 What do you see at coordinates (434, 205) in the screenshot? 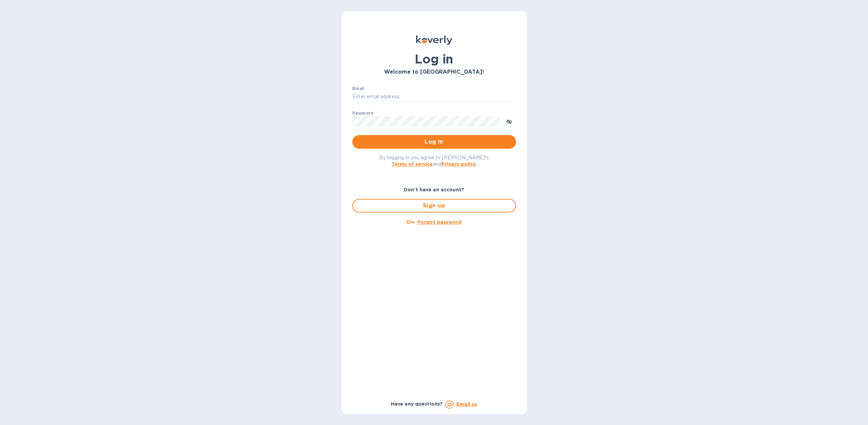
I see `button: Sign up` at bounding box center [434, 205].